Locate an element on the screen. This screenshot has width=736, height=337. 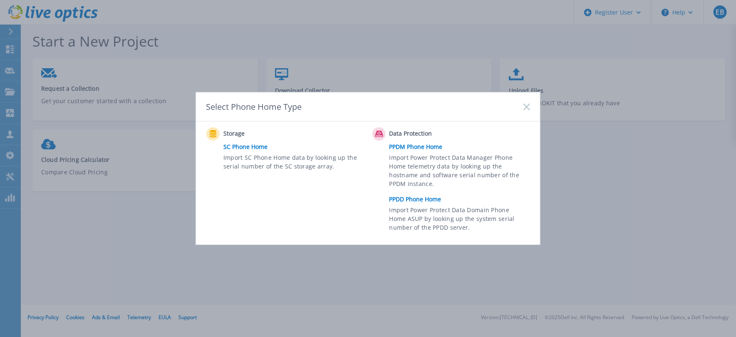
a: PPDM Phone Home is located at coordinates (462, 147).